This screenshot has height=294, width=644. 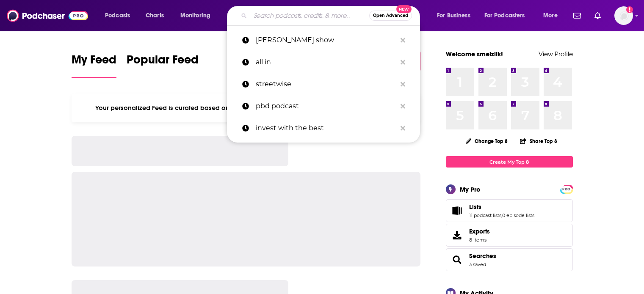 I want to click on p: invest with the best, so click(x=326, y=128).